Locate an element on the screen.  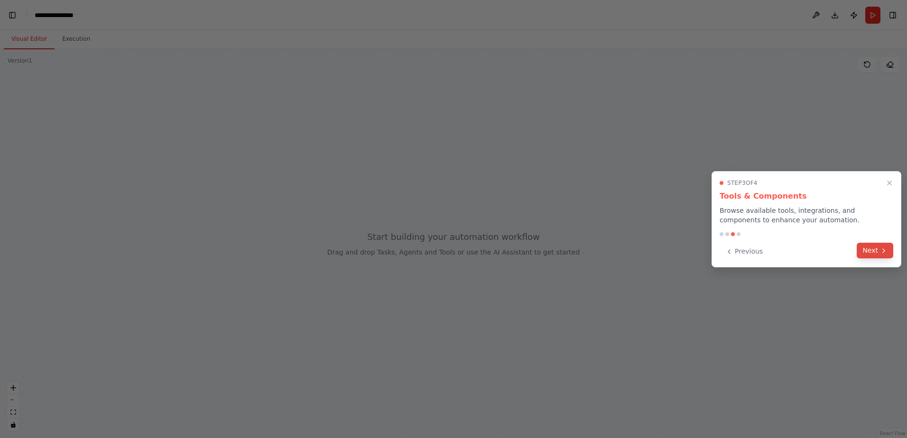
p: Browse available tools, integrations, and components to enhance your automation. is located at coordinates (807, 215).